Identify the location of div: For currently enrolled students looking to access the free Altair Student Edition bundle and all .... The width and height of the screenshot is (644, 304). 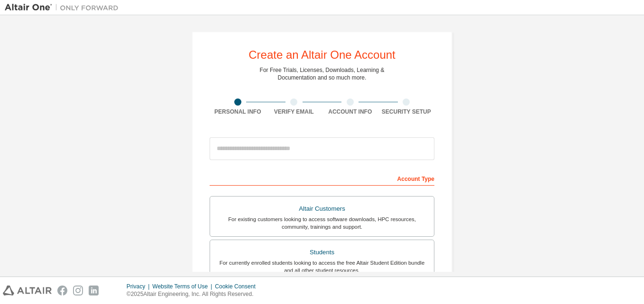
(322, 266).